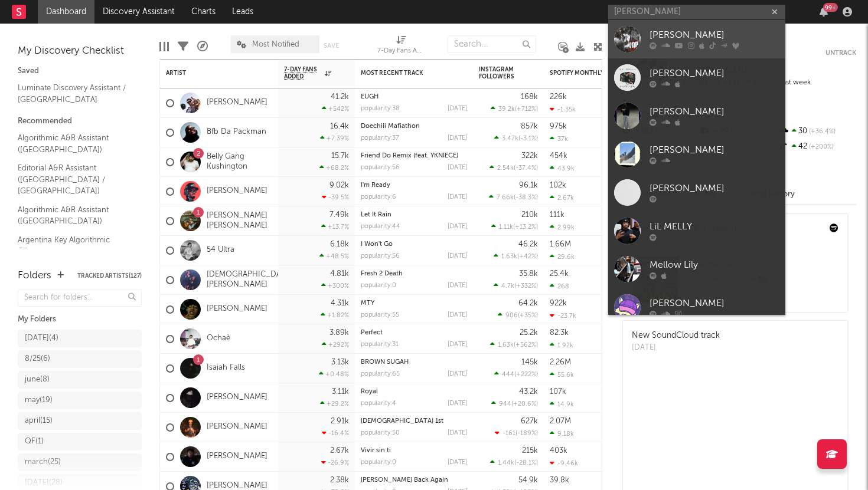 The image size is (868, 490). What do you see at coordinates (560, 362) in the screenshot?
I see `div: 2.26M` at bounding box center [560, 362].